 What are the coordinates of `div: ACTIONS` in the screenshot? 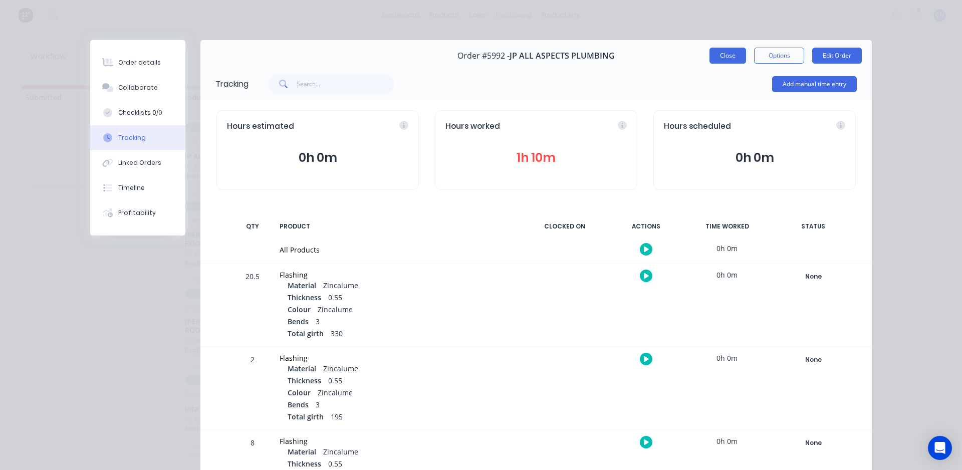 It's located at (646, 227).